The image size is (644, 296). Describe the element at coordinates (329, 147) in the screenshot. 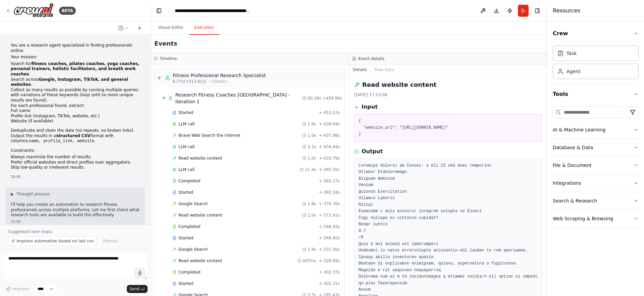

I see `span: + -434.84s` at that location.